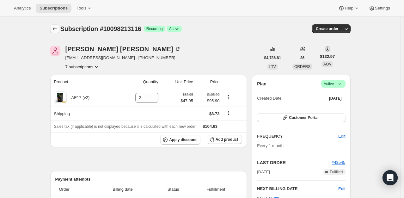  I want to click on span: $8.73, so click(214, 114).